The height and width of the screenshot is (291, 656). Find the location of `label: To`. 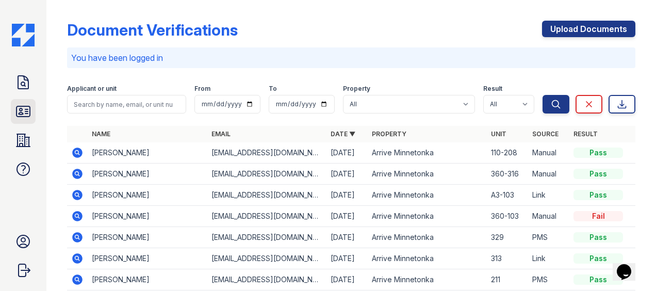

label: To is located at coordinates (273, 89).